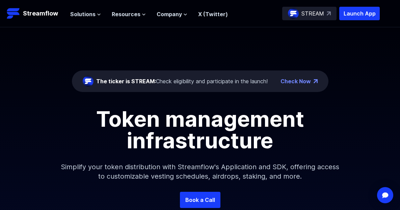 The image size is (400, 210). Describe the element at coordinates (200, 200) in the screenshot. I see `a: Book a Call` at that location.